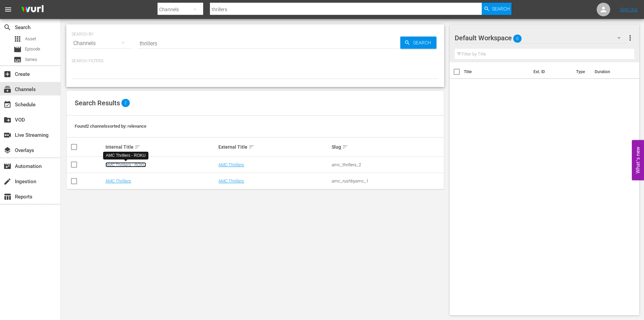 The image size is (644, 320). Describe the element at coordinates (274, 147) in the screenshot. I see `div: External Title` at that location.